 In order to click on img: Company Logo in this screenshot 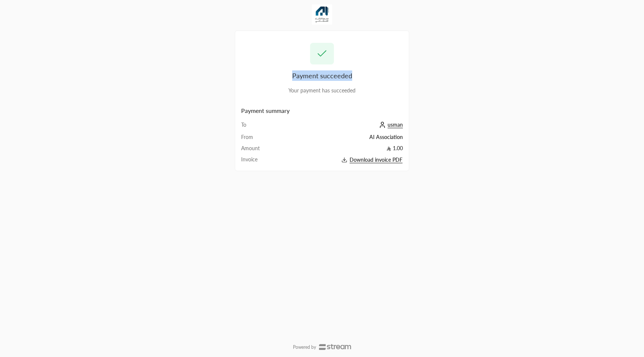, I will do `click(322, 15)`.